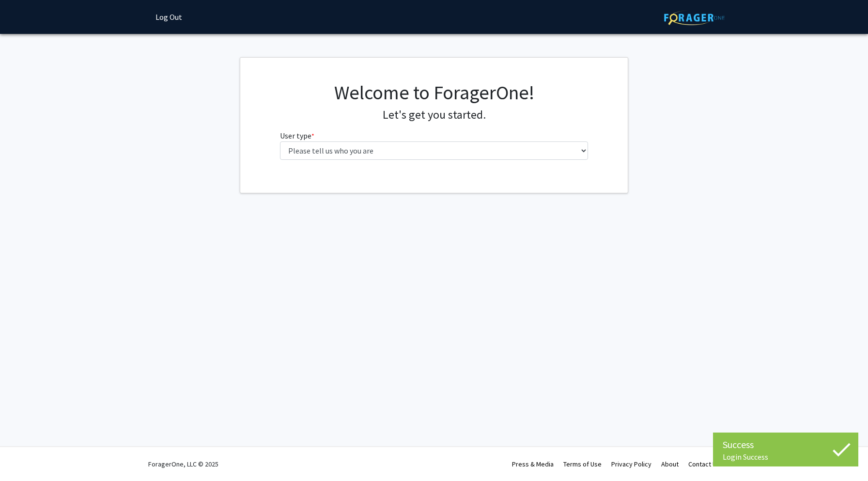 The height and width of the screenshot is (481, 868). I want to click on a: Privacy Policy, so click(631, 464).